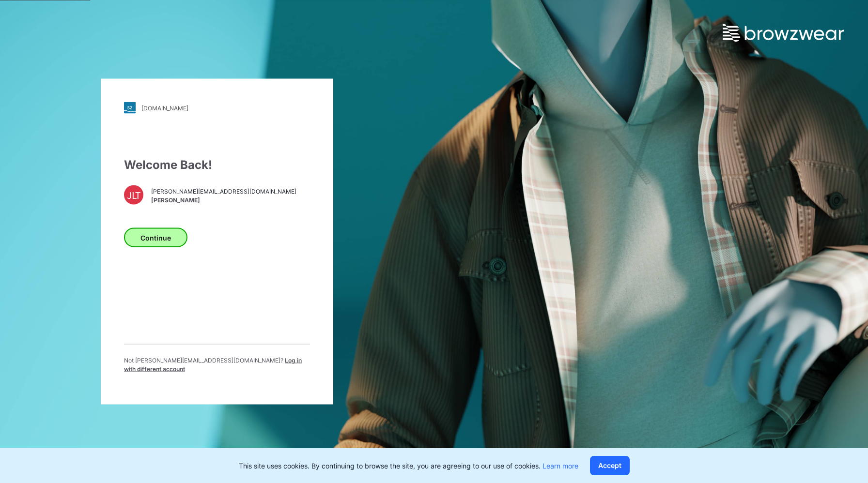  I want to click on a: Learn more, so click(560, 466).